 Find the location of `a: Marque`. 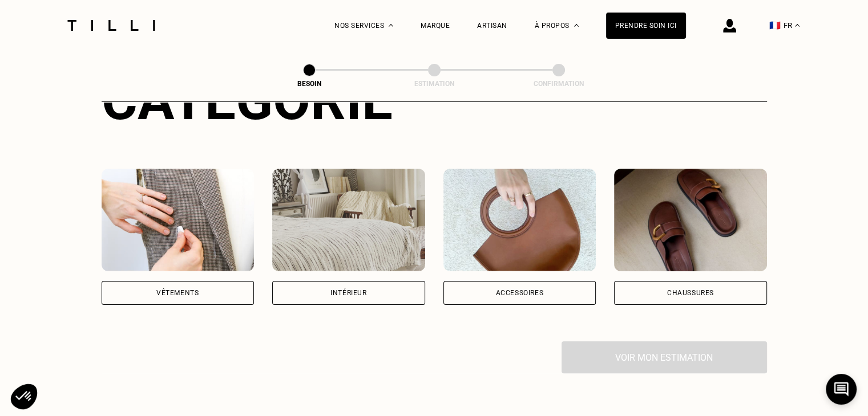

a: Marque is located at coordinates (435, 26).